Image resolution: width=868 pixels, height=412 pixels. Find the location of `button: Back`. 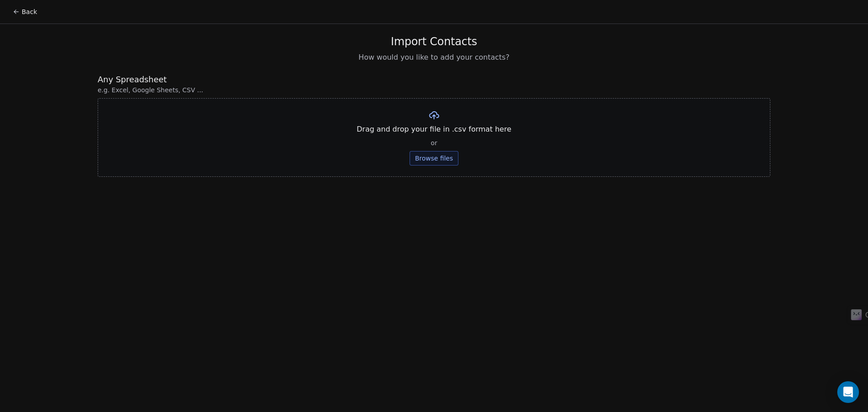

button: Back is located at coordinates (25, 12).